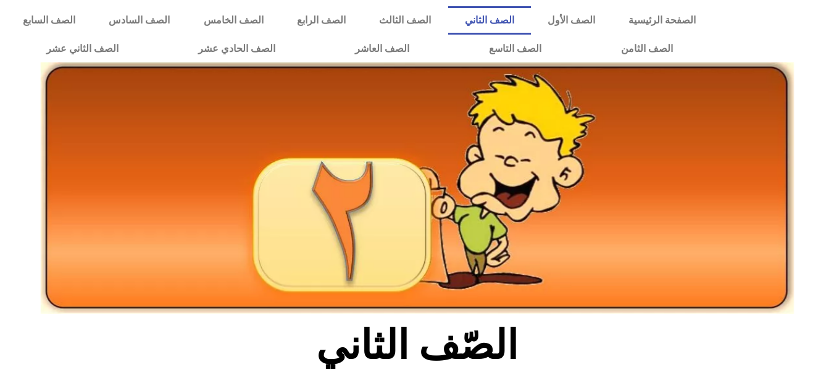 The width and height of the screenshot is (834, 375). Describe the element at coordinates (489, 20) in the screenshot. I see `a: الصف الثاني` at that location.